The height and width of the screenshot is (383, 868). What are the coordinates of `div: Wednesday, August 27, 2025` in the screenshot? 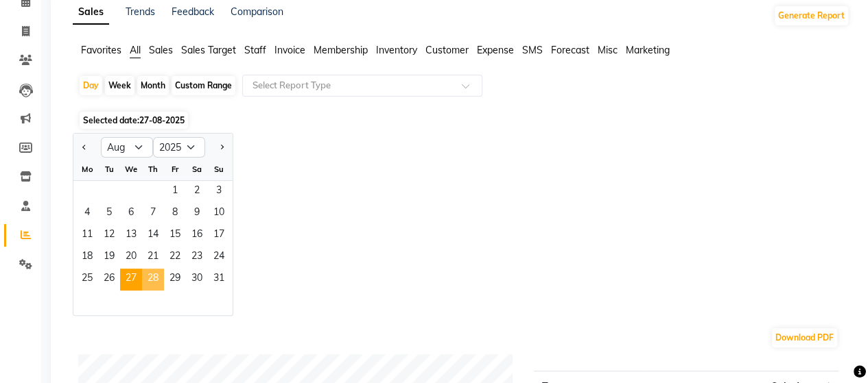 It's located at (131, 279).